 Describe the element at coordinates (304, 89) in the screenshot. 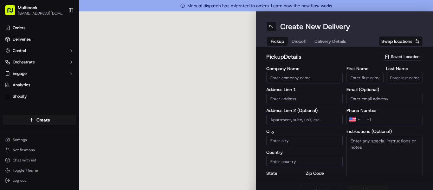

I see `label: Address Line 1` at that location.